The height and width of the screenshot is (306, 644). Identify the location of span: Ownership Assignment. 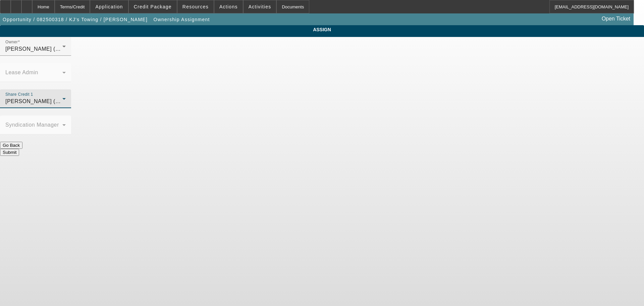
(182, 19).